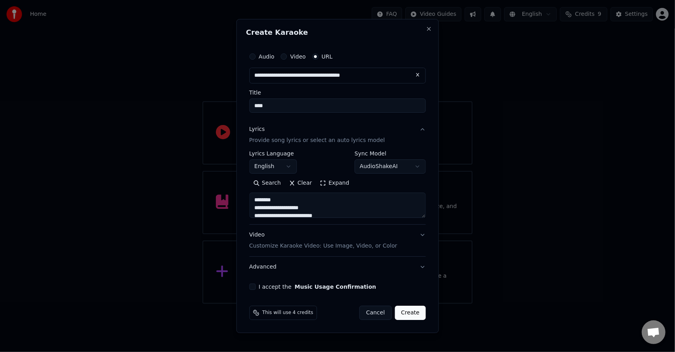 The width and height of the screenshot is (675, 352). What do you see at coordinates (337, 93) in the screenshot?
I see `label: Title` at bounding box center [337, 93].